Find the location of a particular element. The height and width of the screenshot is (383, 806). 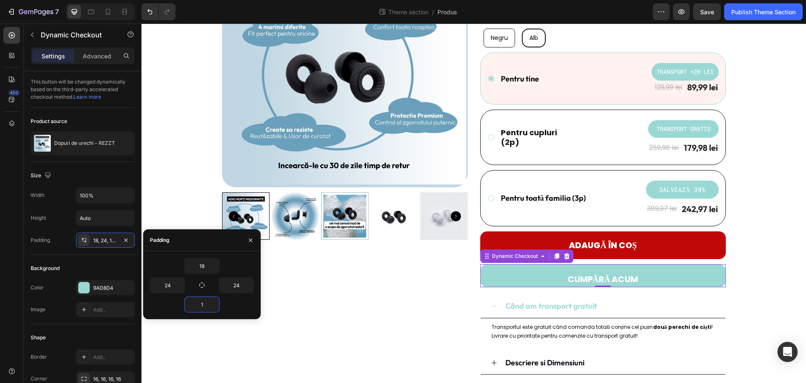

span: Produs is located at coordinates (447, 12).